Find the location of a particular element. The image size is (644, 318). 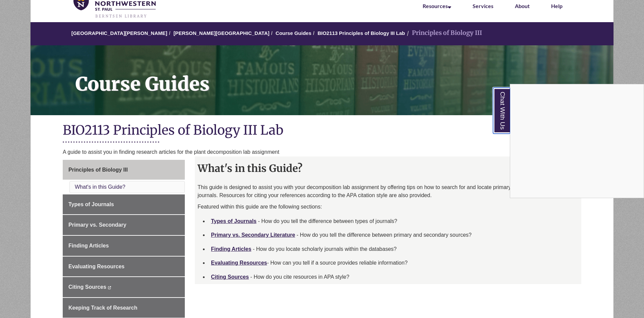

a: Chat With Us is located at coordinates (502, 111).